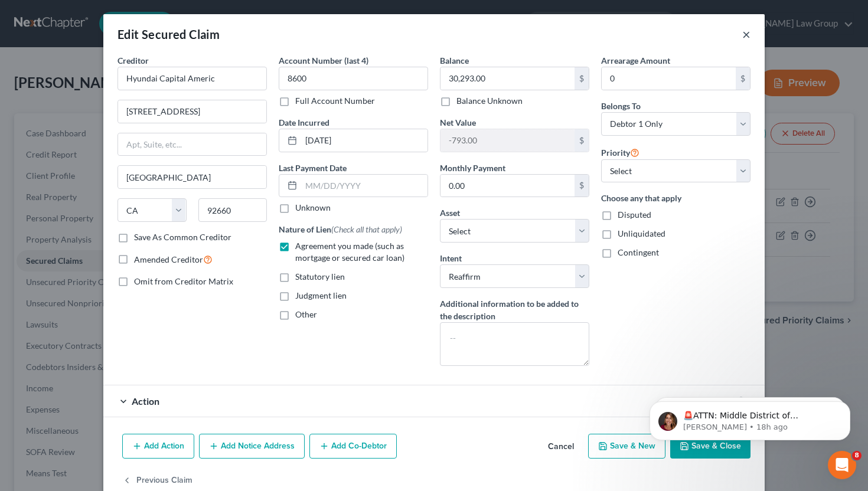 The height and width of the screenshot is (491, 868). I want to click on button: Save & New, so click(626, 446).